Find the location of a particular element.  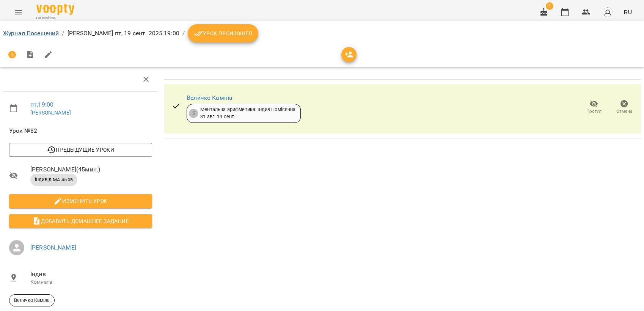

a: Журнал Посещений is located at coordinates (31, 33).